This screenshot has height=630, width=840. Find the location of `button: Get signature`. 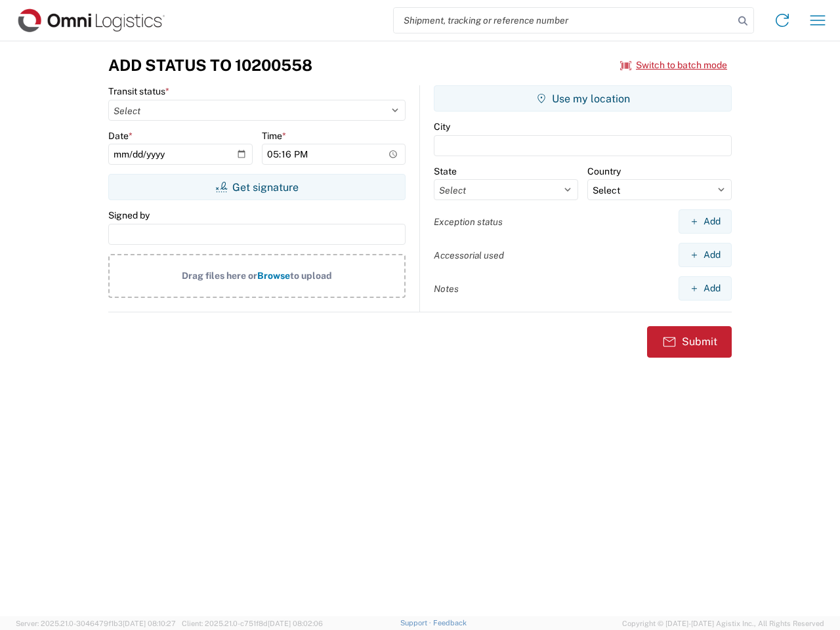

button: Get signature is located at coordinates (256, 187).